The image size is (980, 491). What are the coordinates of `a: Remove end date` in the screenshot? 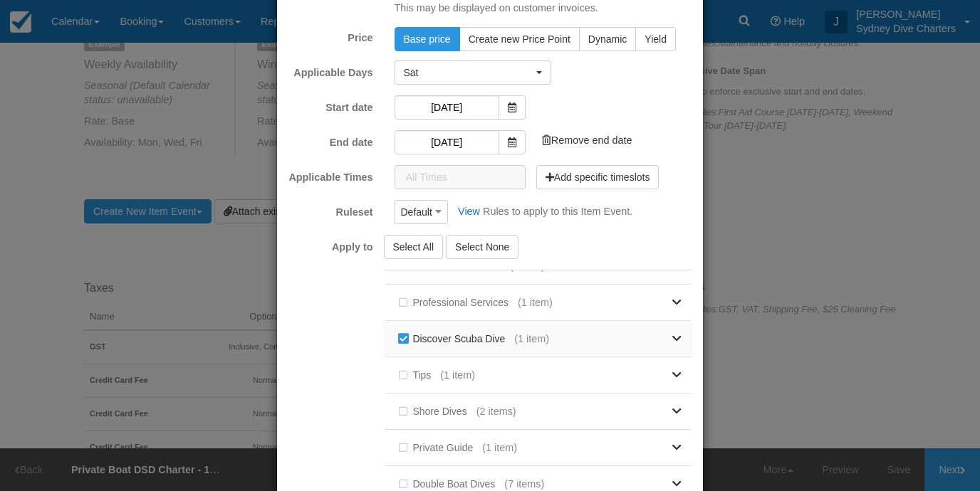 It's located at (586, 140).